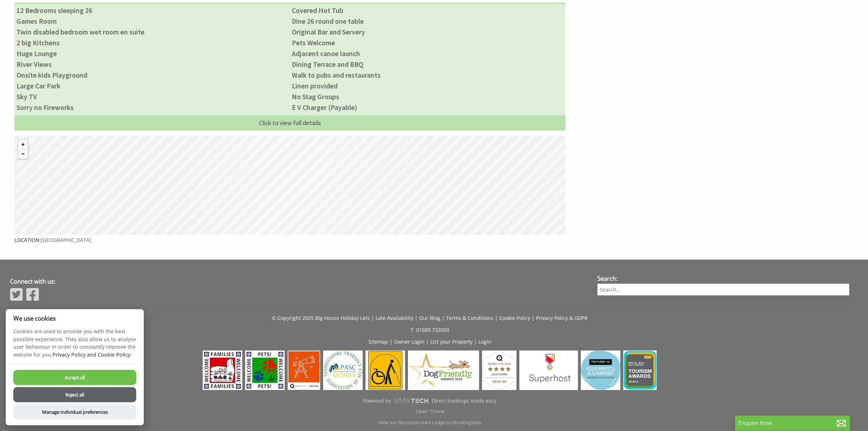 Image resolution: width=868 pixels, height=431 pixels. Describe the element at coordinates (152, 75) in the screenshot. I see `li: Onsite kids Playground` at that location.